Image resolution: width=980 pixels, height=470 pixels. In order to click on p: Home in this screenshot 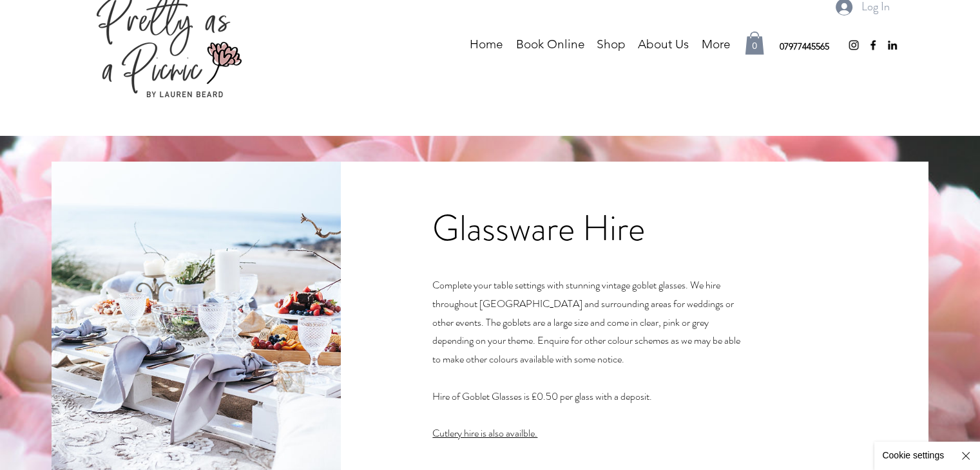, I will do `click(486, 45)`.